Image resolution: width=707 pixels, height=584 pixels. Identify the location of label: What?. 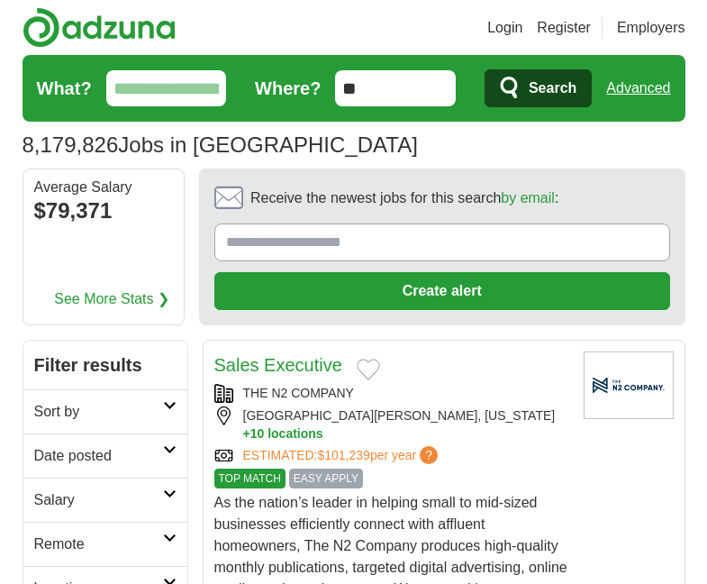
(64, 88).